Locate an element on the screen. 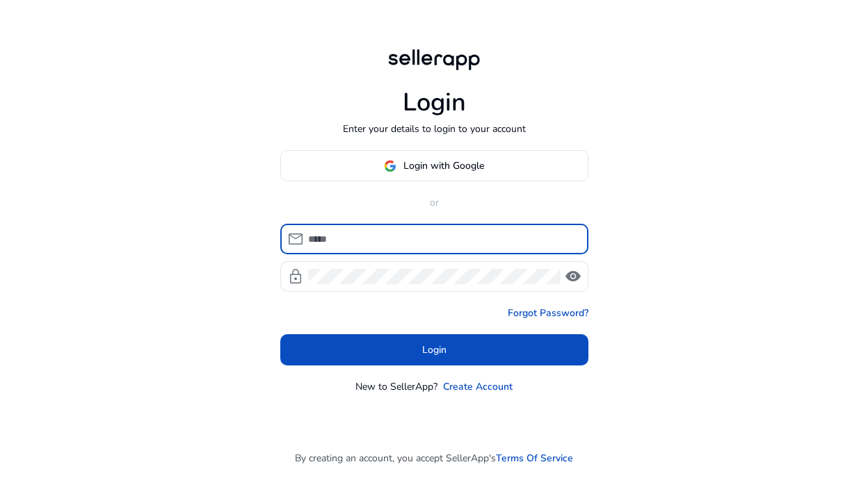 The height and width of the screenshot is (478, 868). p: Enter your details to login to your account is located at coordinates (434, 129).